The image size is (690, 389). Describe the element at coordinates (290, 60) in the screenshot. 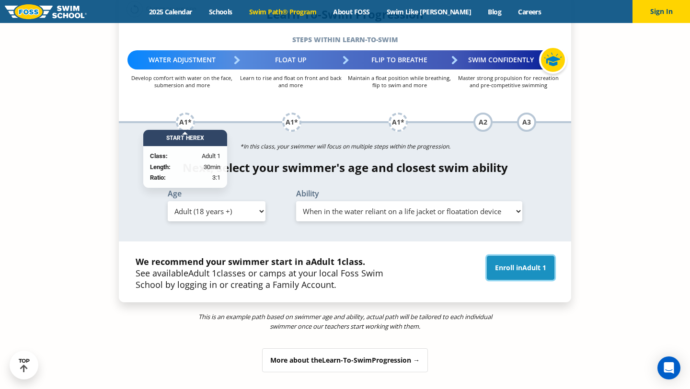

I see `div: Float Up` at that location.